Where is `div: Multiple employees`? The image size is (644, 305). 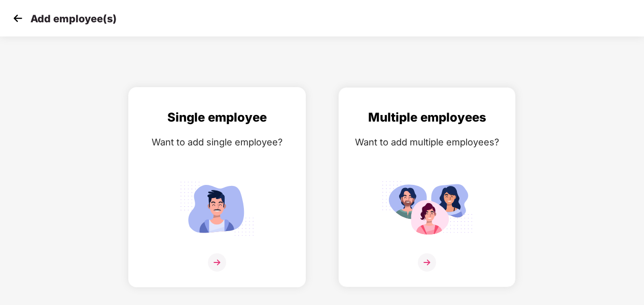 div: Multiple employees is located at coordinates (427, 117).